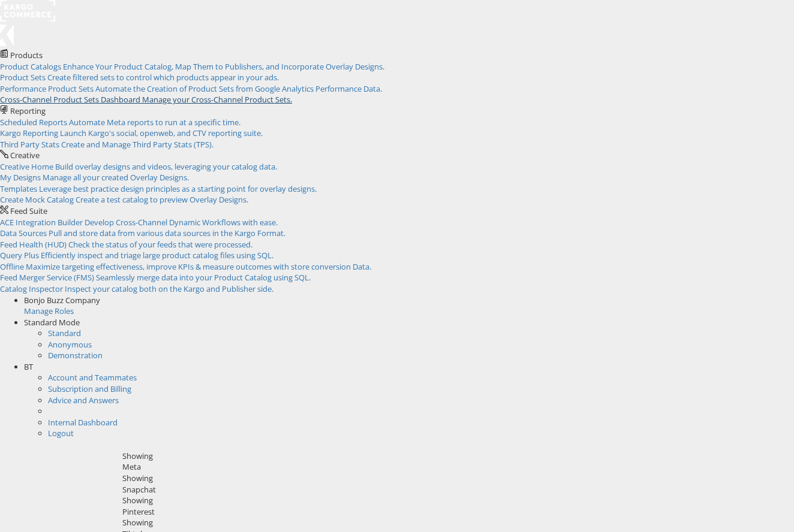 The width and height of the screenshot is (794, 532). I want to click on span: Leverage best practice design principles as a starting point for overlay designs., so click(178, 188).